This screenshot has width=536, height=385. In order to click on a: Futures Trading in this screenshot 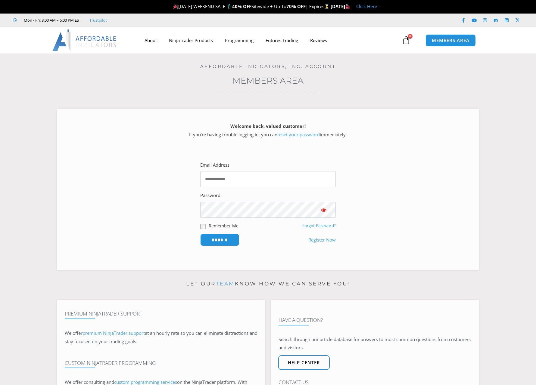, I will do `click(282, 40)`.